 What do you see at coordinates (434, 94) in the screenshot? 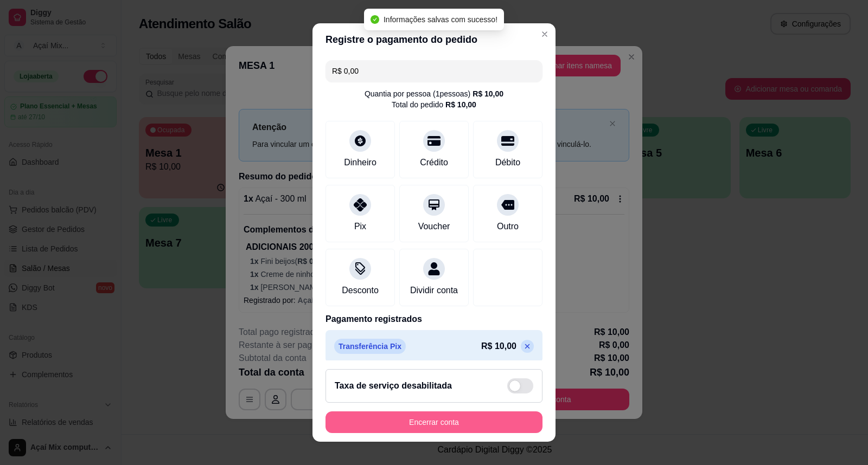
I see `div: Quantia por pessoa ( 1 pessoas)` at bounding box center [434, 94].